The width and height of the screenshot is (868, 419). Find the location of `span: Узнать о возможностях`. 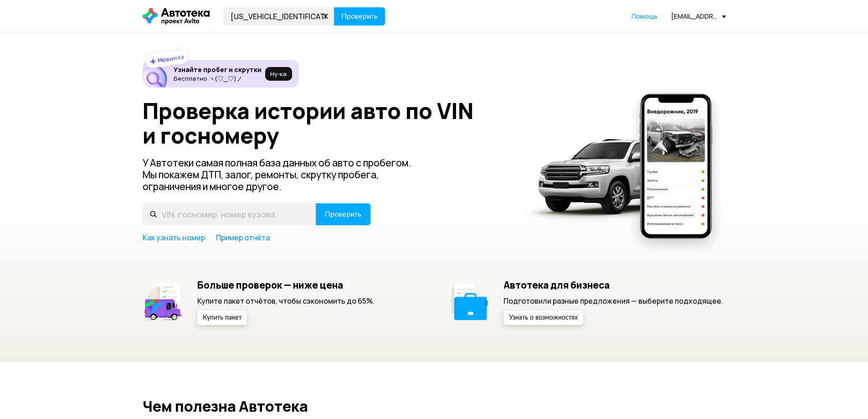

span: Узнать о возможностях is located at coordinates (543, 318).